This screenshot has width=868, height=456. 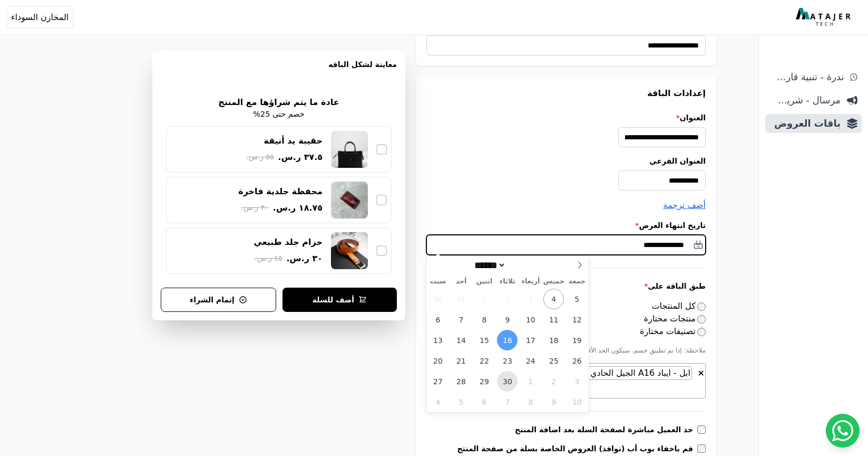 What do you see at coordinates (437, 319) in the screenshot?
I see `span: سبتمبر 6, 2025` at bounding box center [437, 319].